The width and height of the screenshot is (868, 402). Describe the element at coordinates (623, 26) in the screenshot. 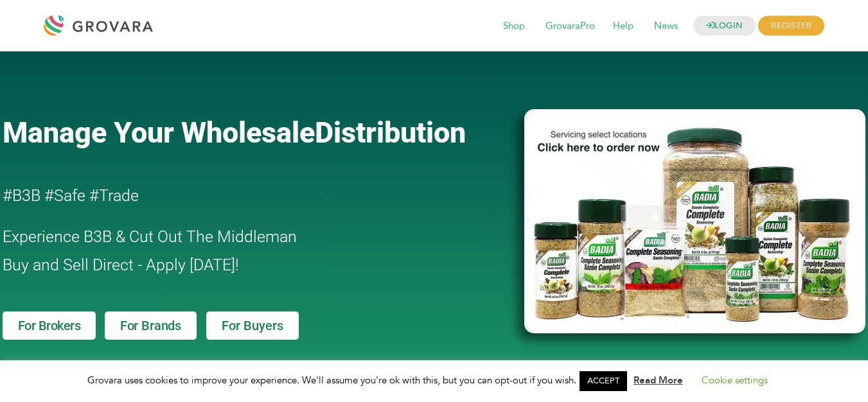

I see `a: Help` at that location.